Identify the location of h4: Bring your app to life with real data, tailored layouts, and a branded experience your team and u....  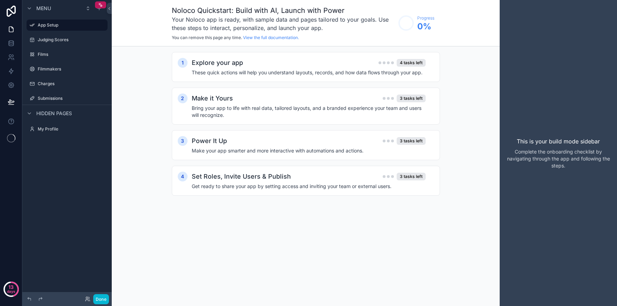
(309, 112).